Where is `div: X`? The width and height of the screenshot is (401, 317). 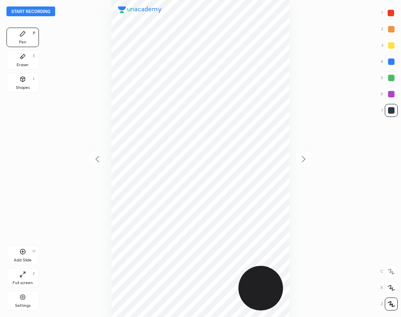
div: X is located at coordinates (389, 287).